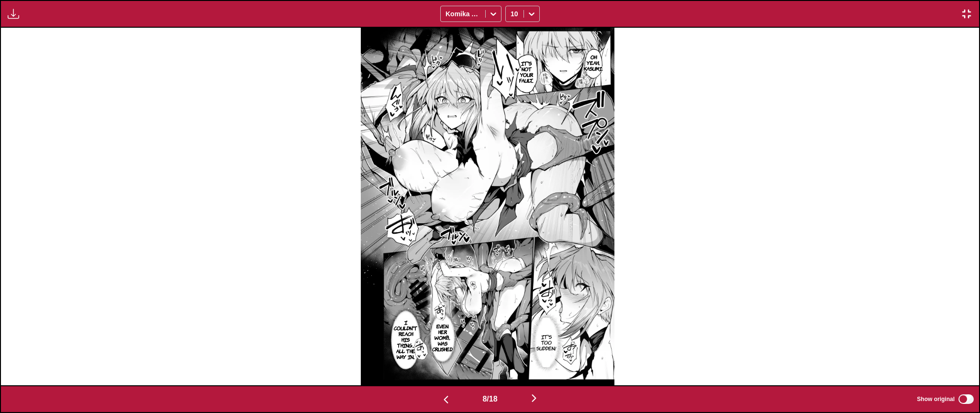 The image size is (980, 413). What do you see at coordinates (14, 14) in the screenshot?
I see `img: Download translated images` at bounding box center [14, 14].